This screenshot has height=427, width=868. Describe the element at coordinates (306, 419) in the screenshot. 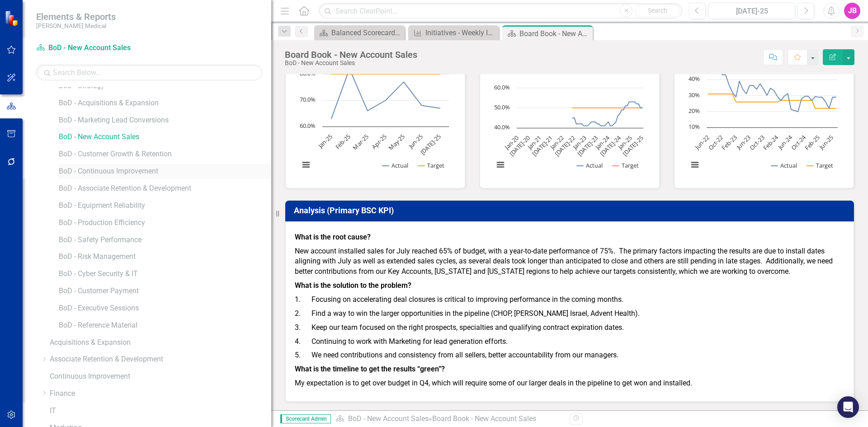

I see `span: Scorecard Admin` at that location.